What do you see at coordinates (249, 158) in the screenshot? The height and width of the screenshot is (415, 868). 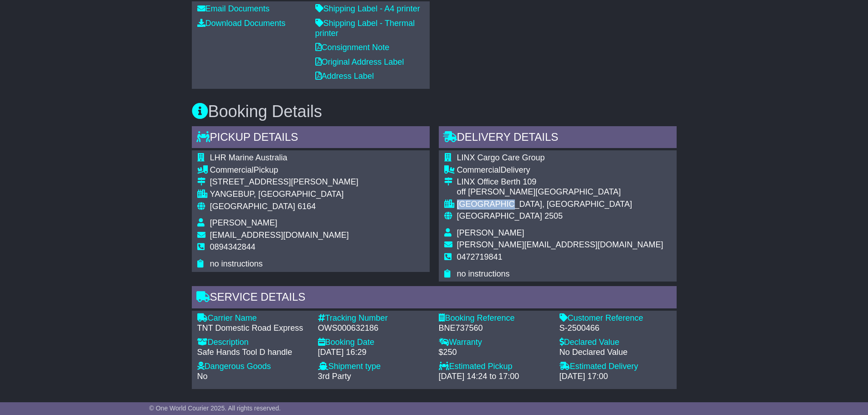 I see `span: LHR Marine Australia` at bounding box center [249, 158].